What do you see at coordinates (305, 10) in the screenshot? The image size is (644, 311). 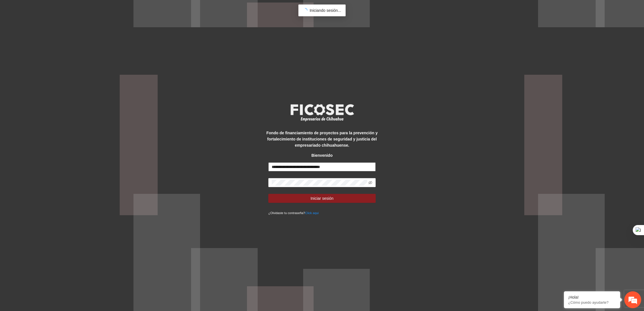 I see `span: loading` at bounding box center [305, 10].